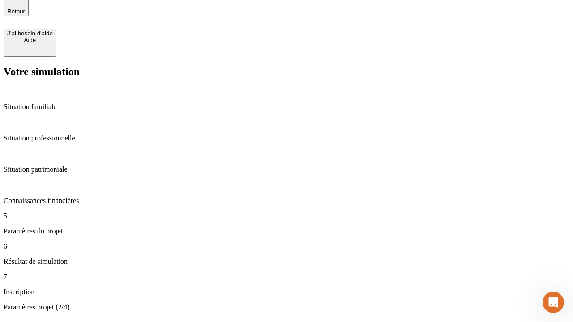  I want to click on span: Retour, so click(16, 11).